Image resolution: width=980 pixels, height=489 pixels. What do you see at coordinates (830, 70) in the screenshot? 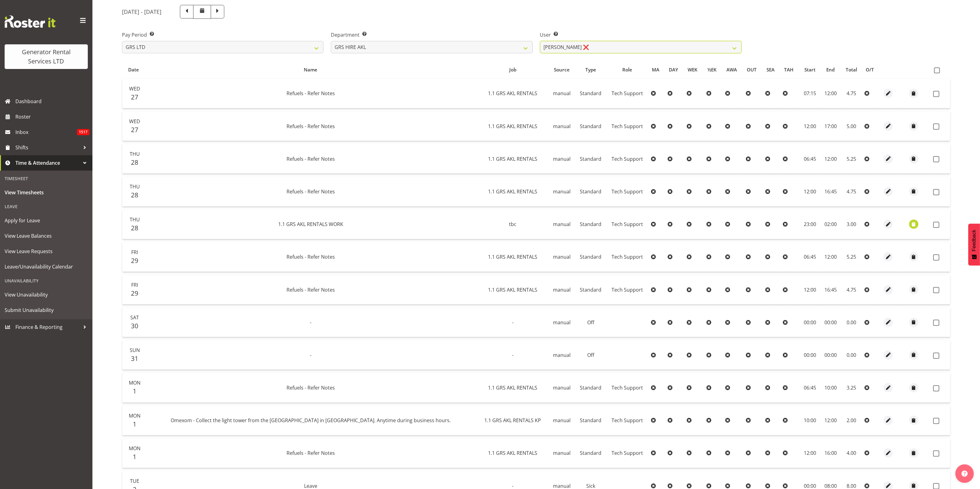
I see `div: End` at bounding box center [830, 70].